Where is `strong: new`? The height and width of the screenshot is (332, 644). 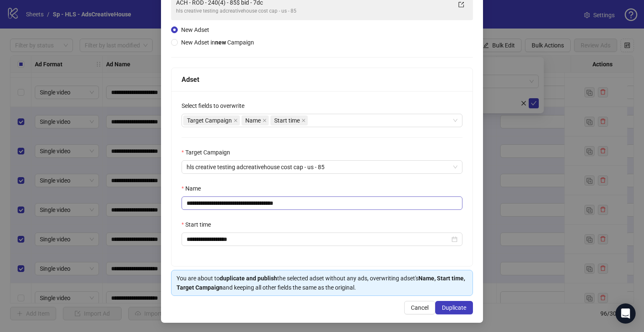 strong: new is located at coordinates (220, 43).